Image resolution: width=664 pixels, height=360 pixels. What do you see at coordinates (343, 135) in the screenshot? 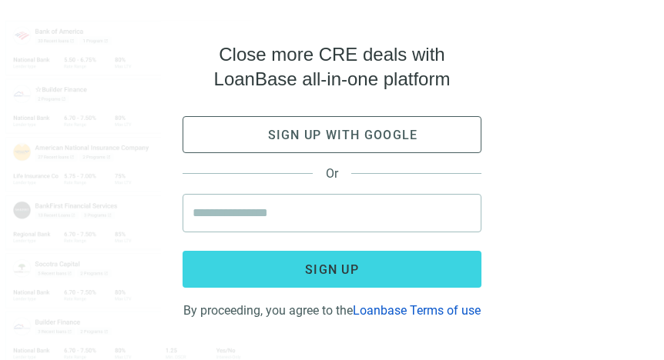
I see `span: Sign up with google` at bounding box center [343, 135].